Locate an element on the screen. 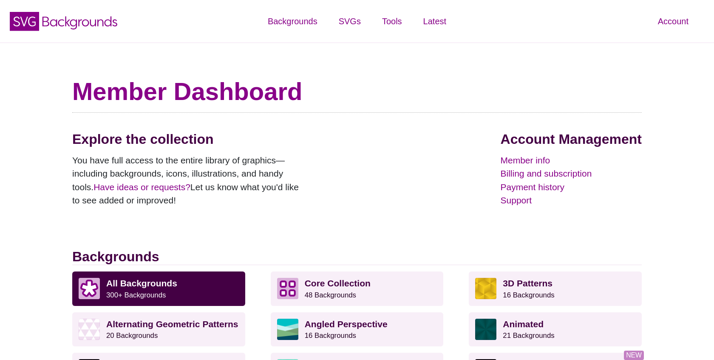 This screenshot has width=714, height=360. a: Billing and subscription is located at coordinates (571, 173).